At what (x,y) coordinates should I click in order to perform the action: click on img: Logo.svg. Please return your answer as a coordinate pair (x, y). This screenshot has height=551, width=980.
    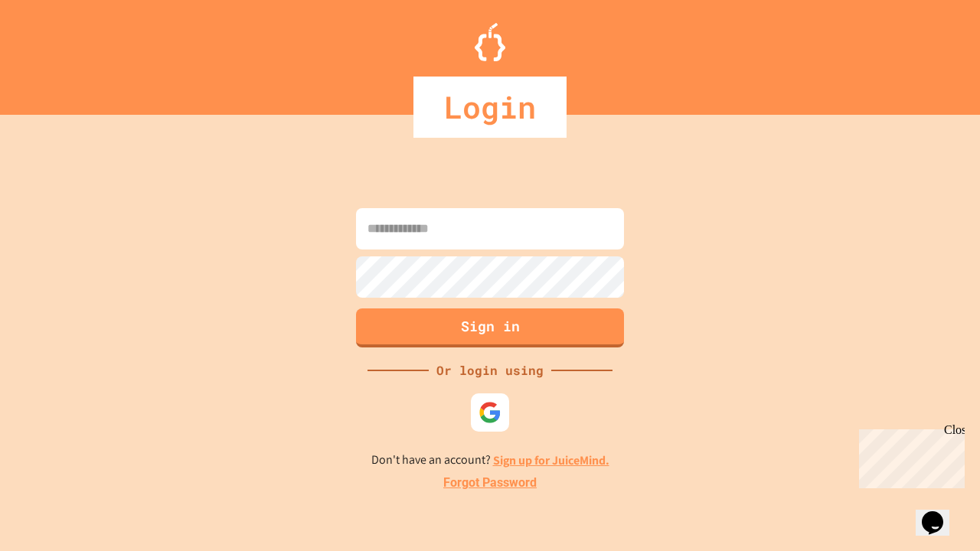
    Looking at the image, I should click on (490, 42).